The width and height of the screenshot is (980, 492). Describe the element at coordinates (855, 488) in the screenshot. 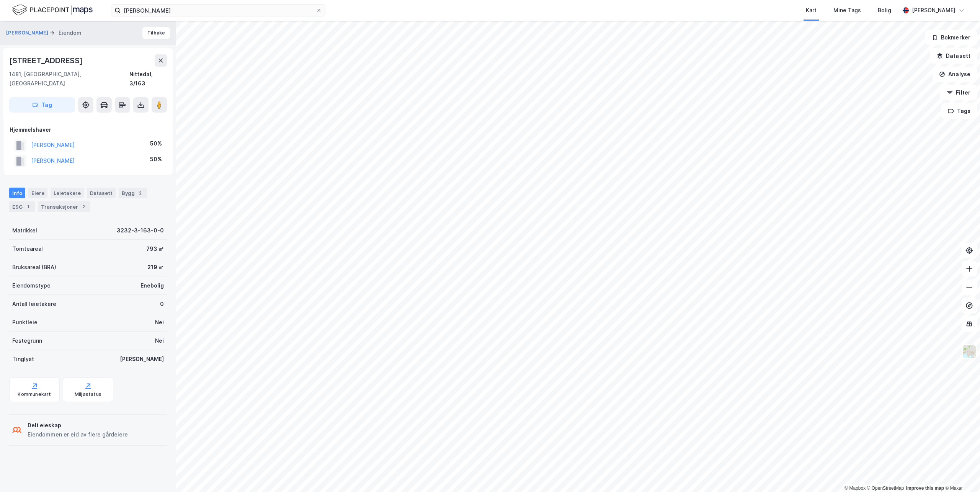

I see `a: Mapbox` at that location.